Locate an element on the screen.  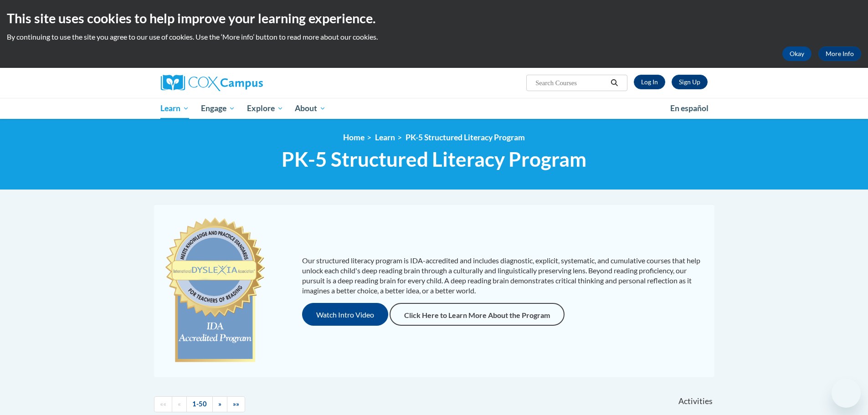
span: En español is located at coordinates (689, 108).